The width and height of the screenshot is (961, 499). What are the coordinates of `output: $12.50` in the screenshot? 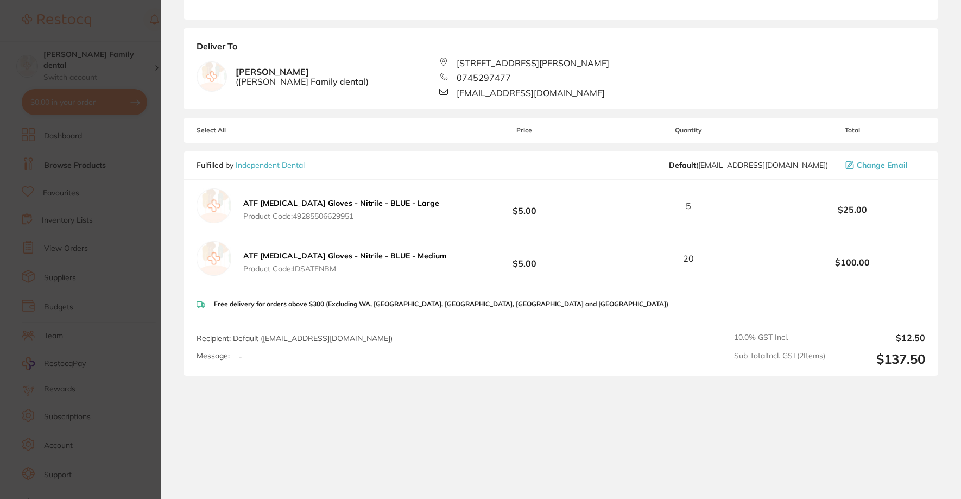 It's located at (879, 338).